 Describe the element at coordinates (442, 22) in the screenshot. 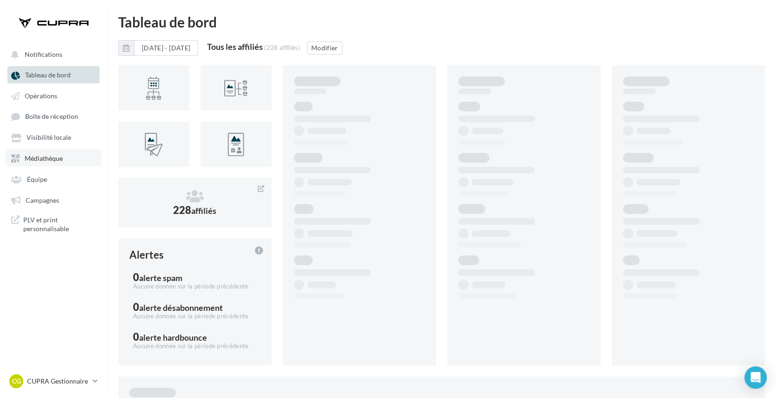

I see `div: Tableau de bord` at that location.